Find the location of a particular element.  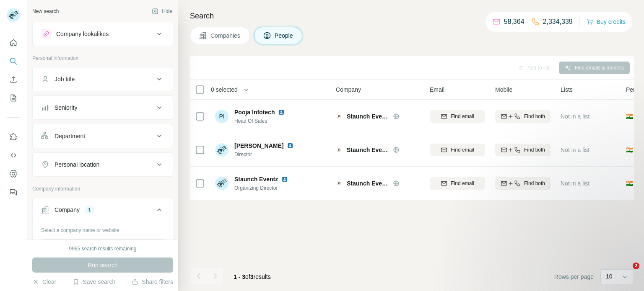

span: Head Of Sales is located at coordinates (261, 121).